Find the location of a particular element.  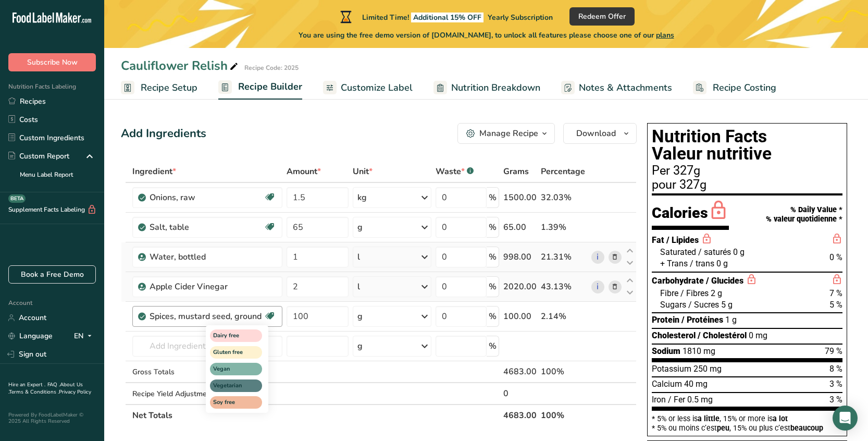

span: Soy free is located at coordinates (232, 403).